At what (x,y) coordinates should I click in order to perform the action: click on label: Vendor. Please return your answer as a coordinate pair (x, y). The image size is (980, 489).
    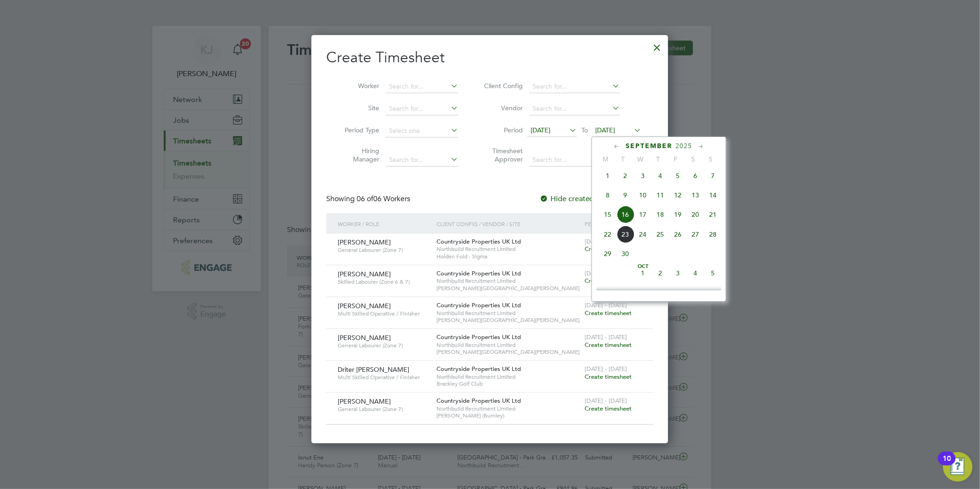
    Looking at the image, I should click on (502, 108).